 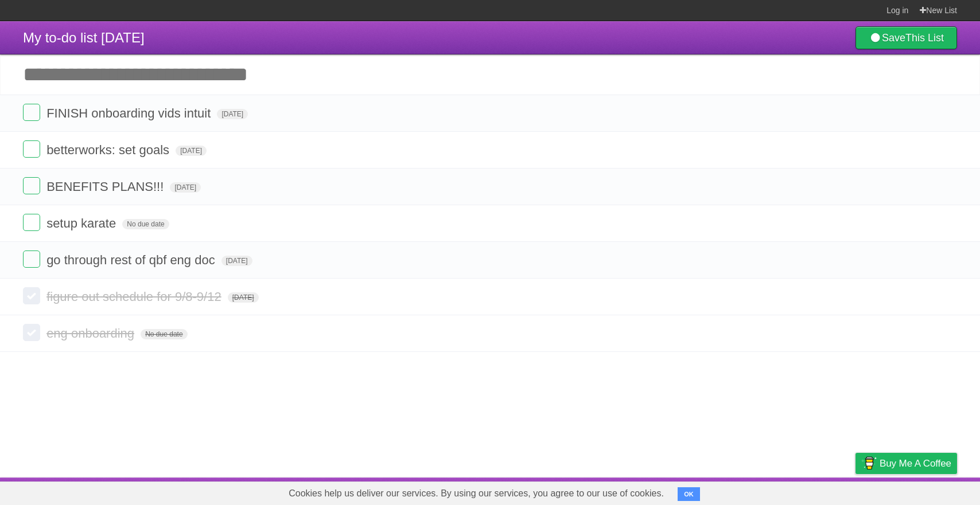 I want to click on span: figure out schedule for 9/8-9/12, so click(x=136, y=297).